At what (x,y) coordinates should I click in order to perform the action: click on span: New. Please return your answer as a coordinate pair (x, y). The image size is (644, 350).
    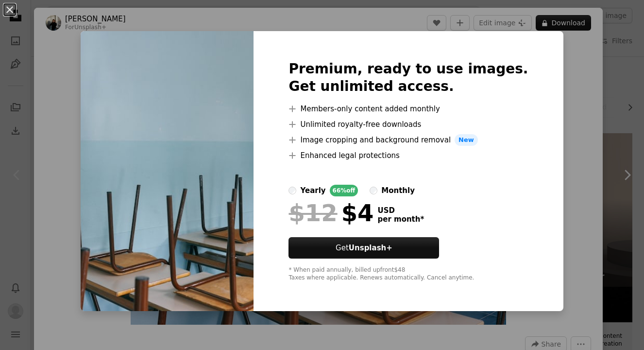
    Looking at the image, I should click on (466, 140).